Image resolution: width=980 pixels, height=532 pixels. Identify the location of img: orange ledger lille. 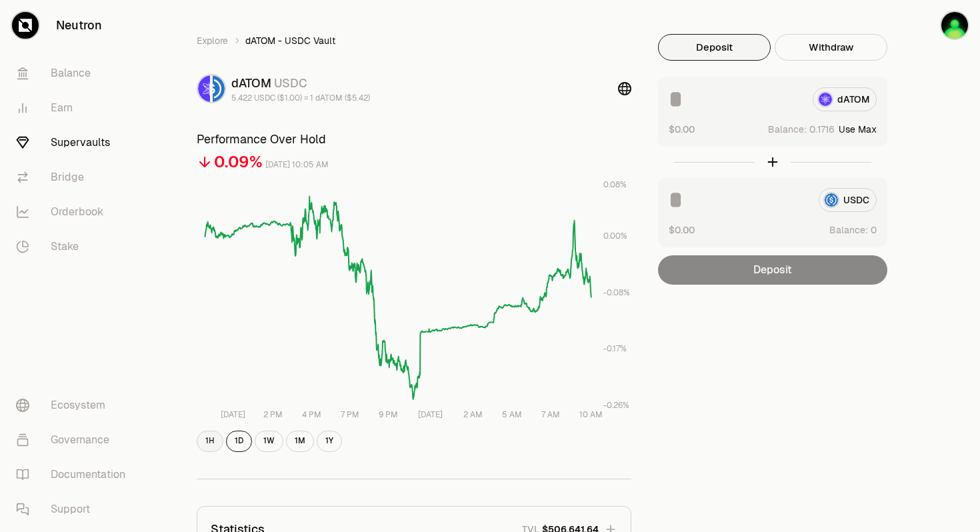
(954, 25).